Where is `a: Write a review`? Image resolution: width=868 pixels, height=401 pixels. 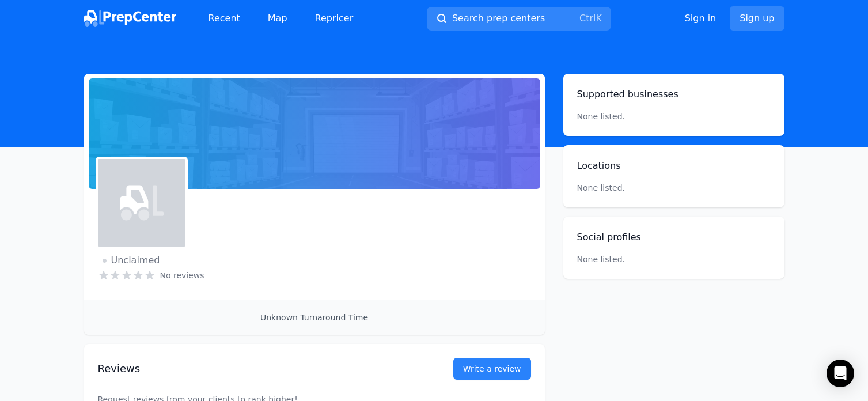 a: Write a review is located at coordinates (492, 369).